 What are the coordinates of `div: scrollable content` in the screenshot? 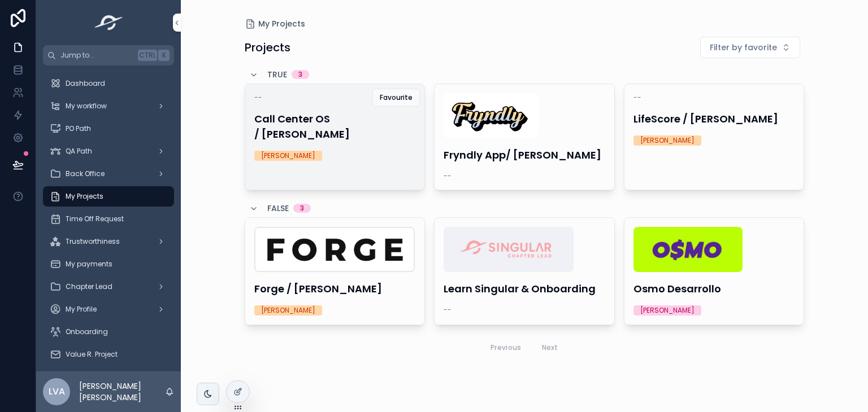 It's located at (108, 219).